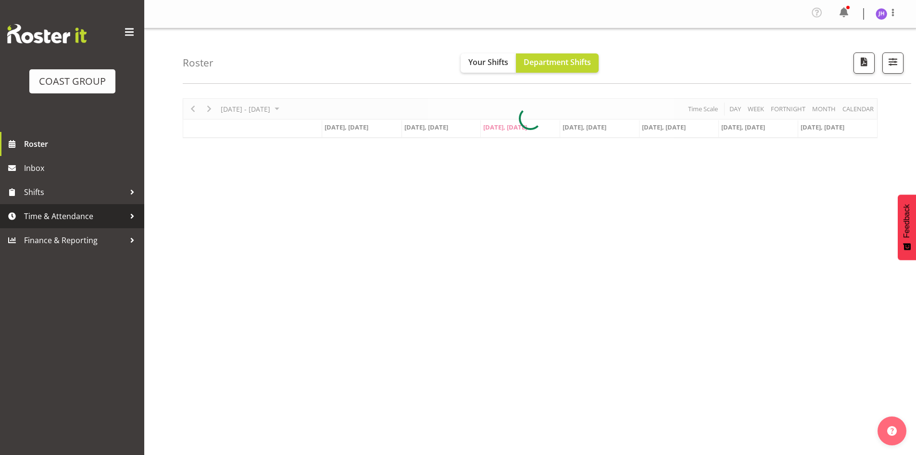 The image size is (916, 455). What do you see at coordinates (864, 63) in the screenshot?
I see `button: Download a PDF of the roster according to the set date range.` at bounding box center [864, 63].